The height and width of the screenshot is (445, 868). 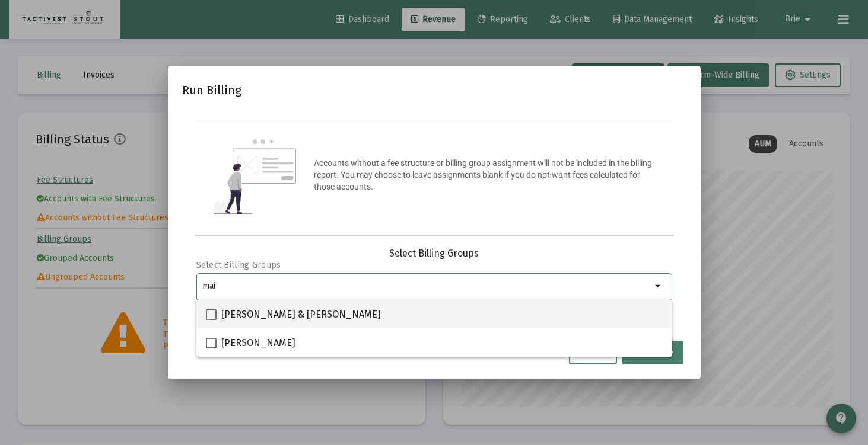 I want to click on span: Back, so click(x=593, y=353).